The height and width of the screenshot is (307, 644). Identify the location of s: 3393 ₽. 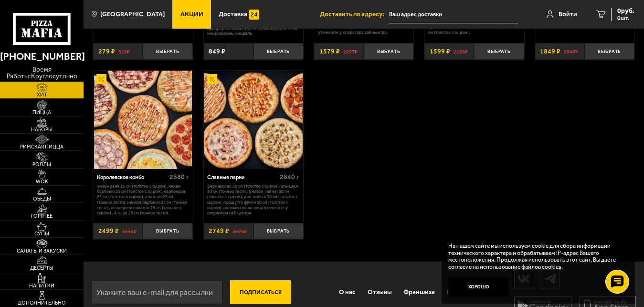
(130, 231).